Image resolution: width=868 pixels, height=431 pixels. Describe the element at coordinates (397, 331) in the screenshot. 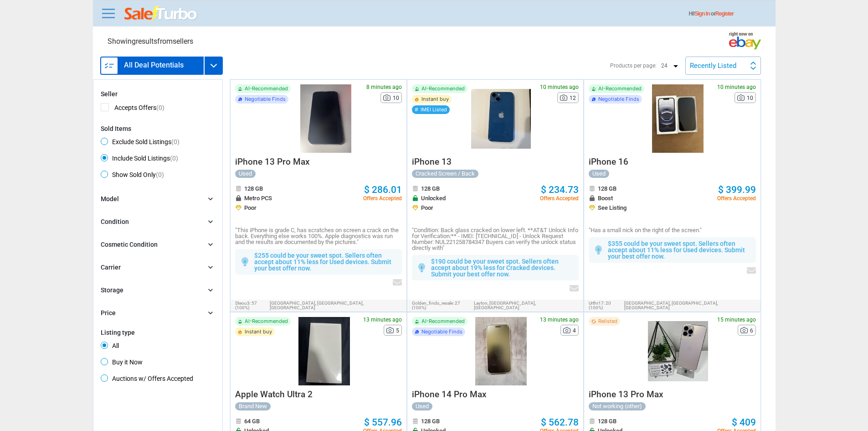

I see `span: 5` at that location.